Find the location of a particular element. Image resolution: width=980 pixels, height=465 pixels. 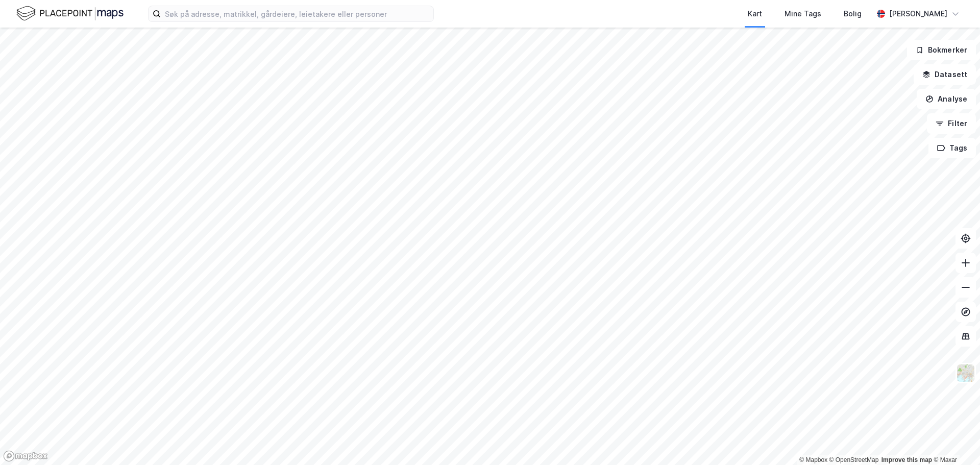

div: Kart is located at coordinates (755, 14).